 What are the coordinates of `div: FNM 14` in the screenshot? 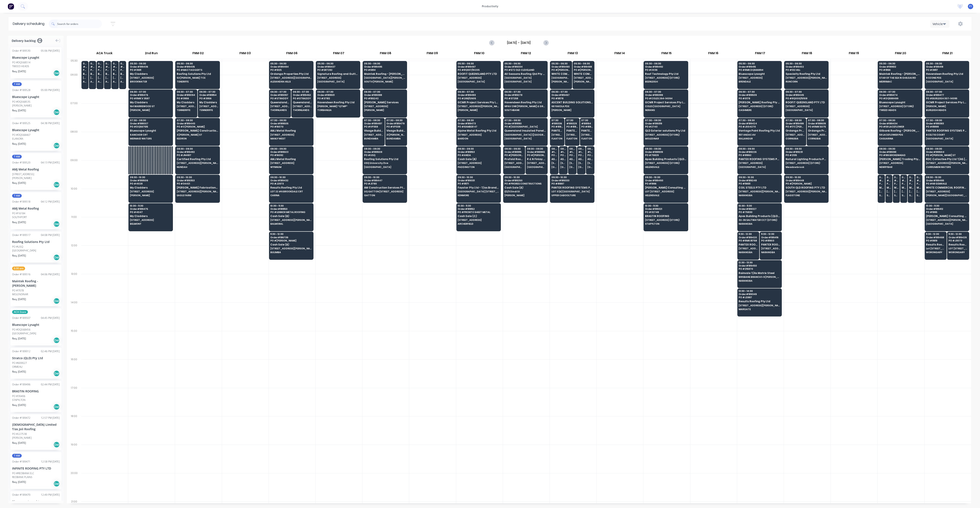 It's located at (619, 54).